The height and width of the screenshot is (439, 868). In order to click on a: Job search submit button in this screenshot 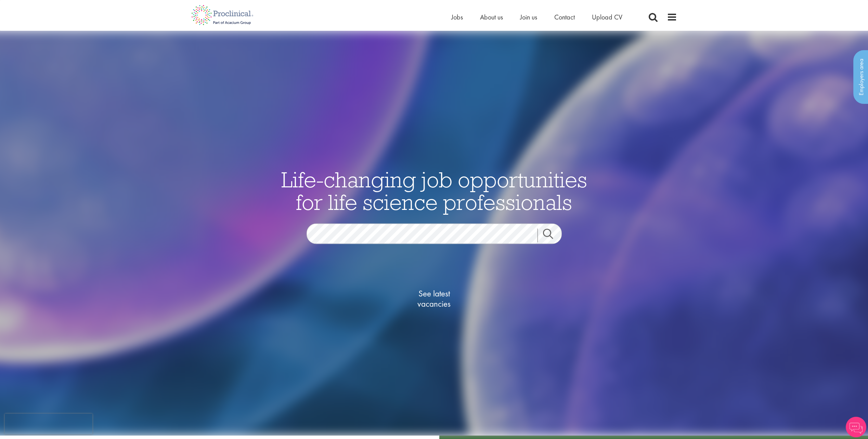, I will do `click(552, 236)`.